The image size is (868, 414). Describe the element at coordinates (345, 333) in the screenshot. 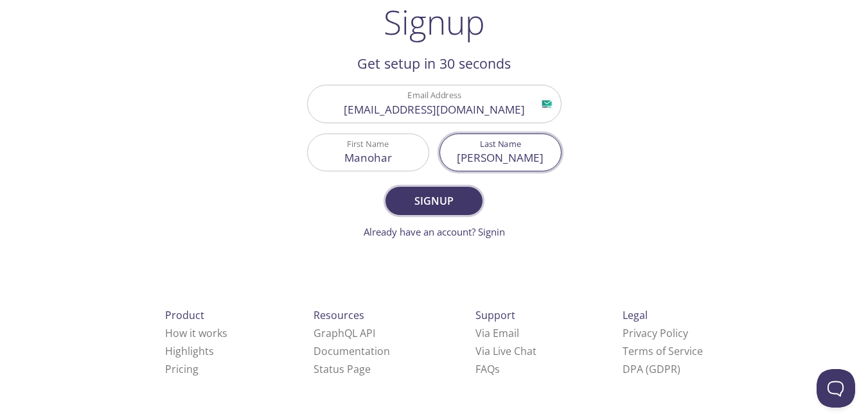

I see `a: GraphQL API` at that location.